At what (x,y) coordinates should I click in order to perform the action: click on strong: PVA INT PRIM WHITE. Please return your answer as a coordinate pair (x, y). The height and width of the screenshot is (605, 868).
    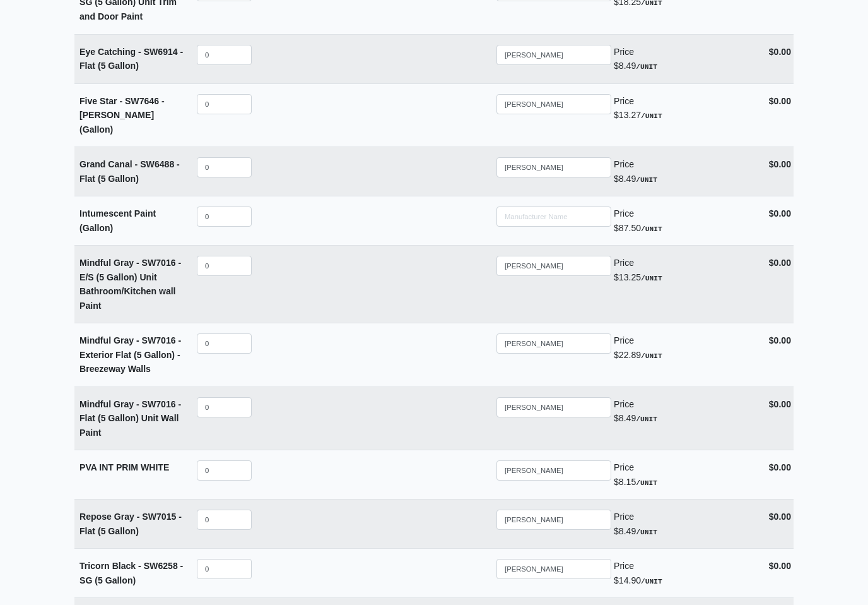
    Looking at the image, I should click on (124, 467).